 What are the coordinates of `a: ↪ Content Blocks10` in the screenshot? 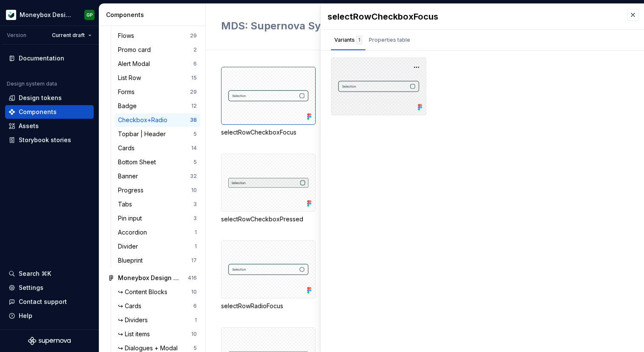 It's located at (157, 292).